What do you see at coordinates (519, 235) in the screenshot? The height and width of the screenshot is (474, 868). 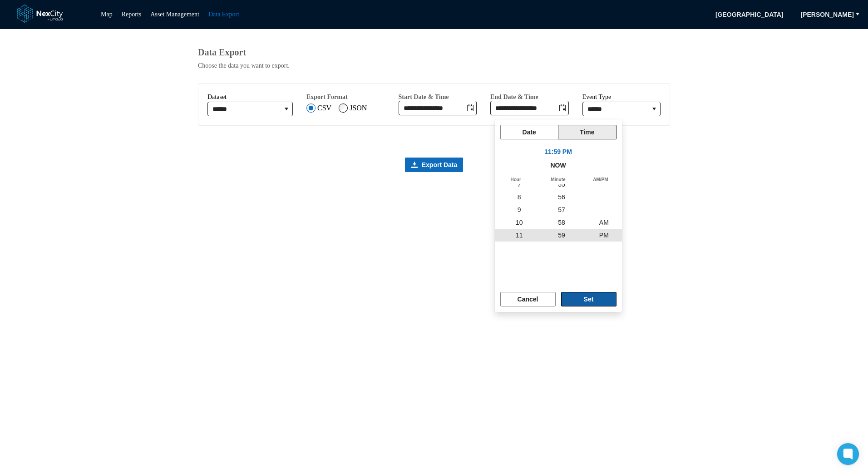 I see `span: 11` at bounding box center [519, 235].